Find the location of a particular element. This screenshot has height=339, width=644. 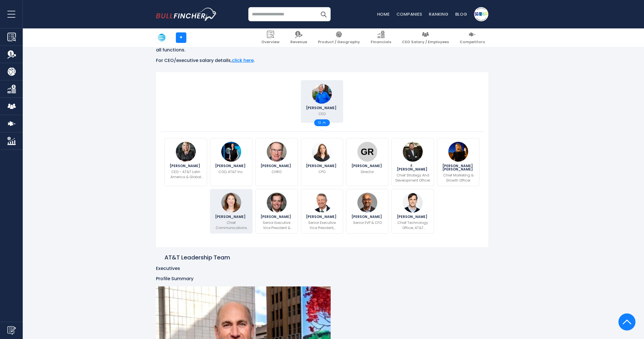

a: click here is located at coordinates (243, 60).